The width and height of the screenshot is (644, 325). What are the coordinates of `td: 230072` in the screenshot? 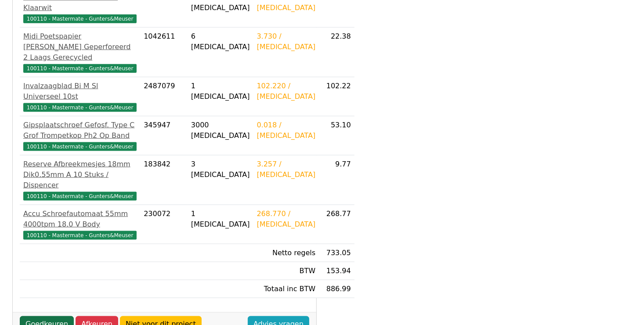 It's located at (164, 224).